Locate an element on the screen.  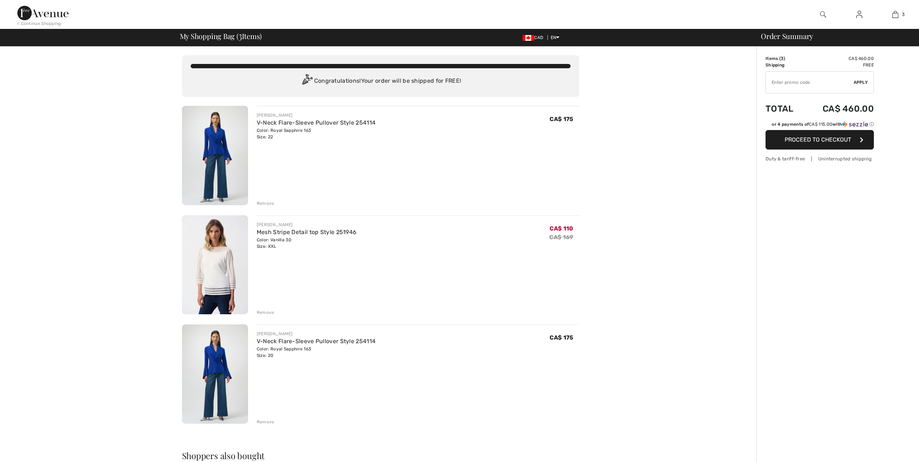
div: or 4 payments ofCA$ 115.00withSezzle Click to learn more about Sezzle is located at coordinates (820, 125).